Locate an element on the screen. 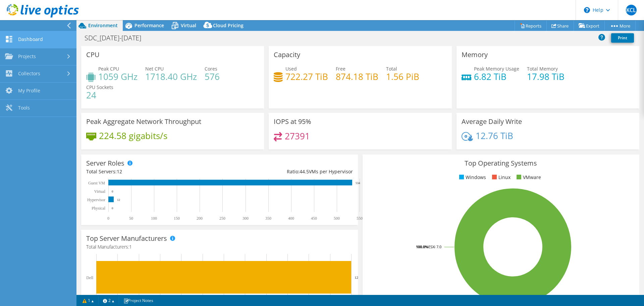 The width and height of the screenshot is (644, 306). text: 400 is located at coordinates (291, 218).